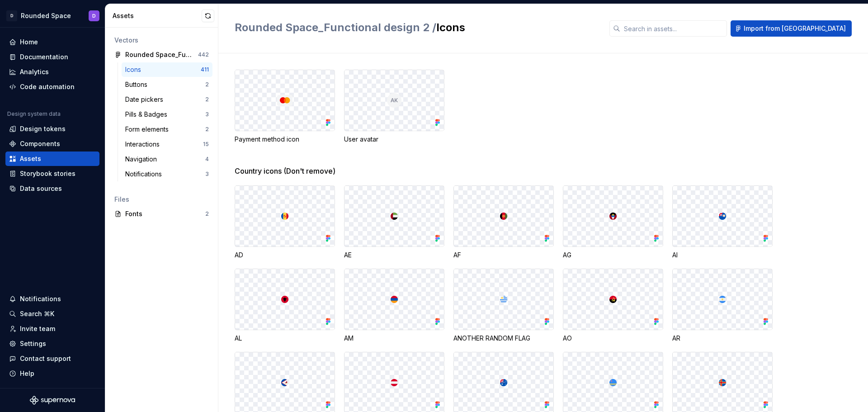 The width and height of the screenshot is (868, 412). What do you see at coordinates (144, 144) in the screenshot?
I see `div: Interactions` at bounding box center [144, 144].